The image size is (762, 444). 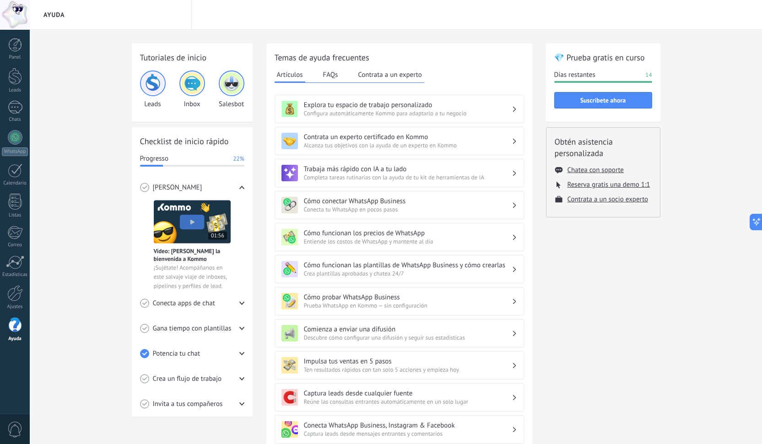 What do you see at coordinates (15, 57) in the screenshot?
I see `div: Panel` at bounding box center [15, 57].